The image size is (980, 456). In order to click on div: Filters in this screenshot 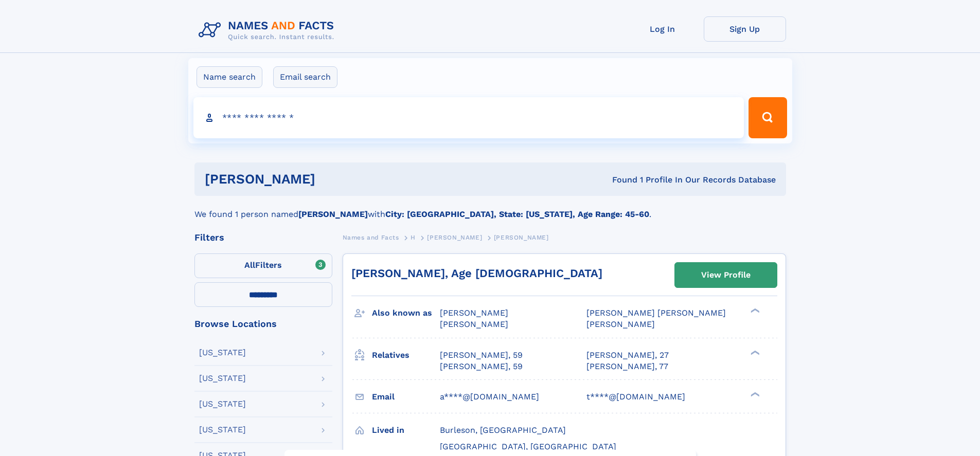, I will do `click(263, 238)`.